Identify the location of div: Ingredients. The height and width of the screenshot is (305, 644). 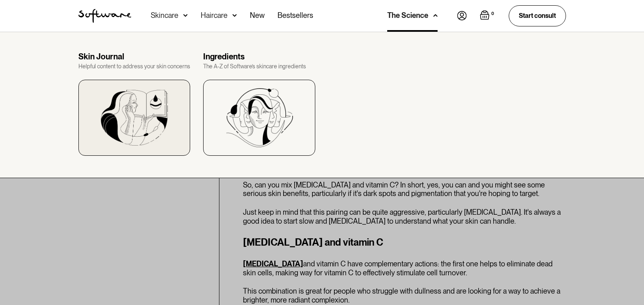
(259, 57).